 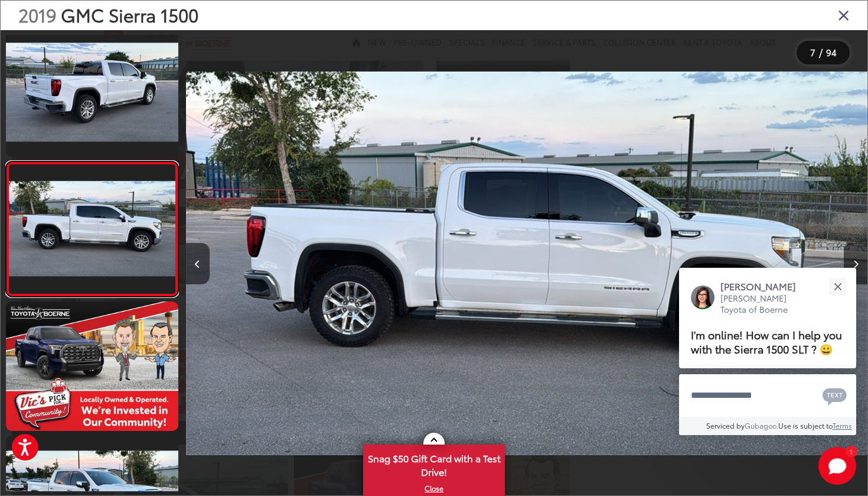 I want to click on div: 2019 GMC Sierra 1500 SLT 6, so click(x=527, y=263).